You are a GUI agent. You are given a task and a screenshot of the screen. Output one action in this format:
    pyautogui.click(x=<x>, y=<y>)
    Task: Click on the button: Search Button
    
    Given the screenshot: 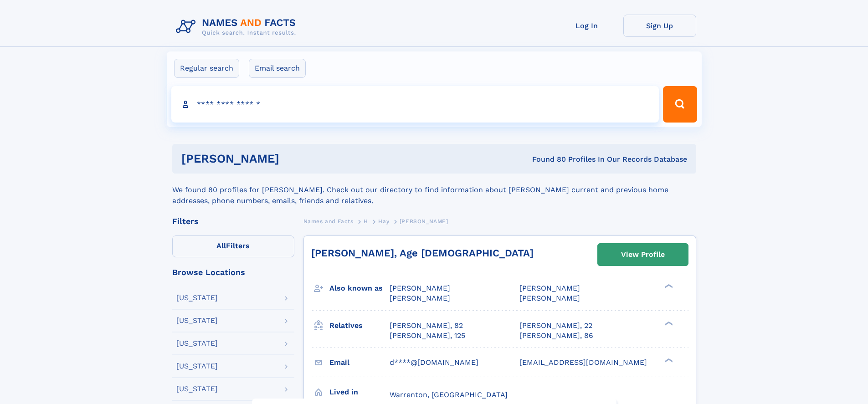 What is the action you would take?
    pyautogui.click(x=680, y=105)
    